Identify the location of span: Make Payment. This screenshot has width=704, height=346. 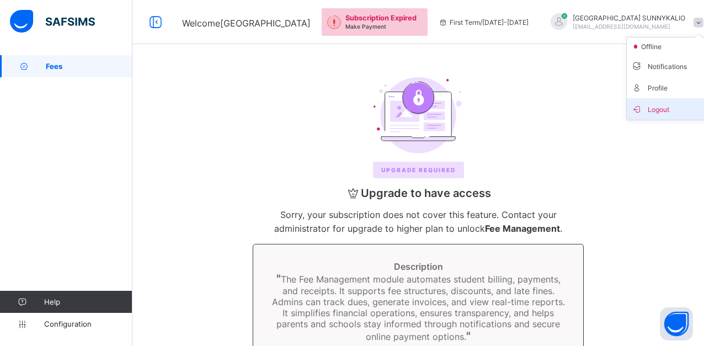
(366, 26).